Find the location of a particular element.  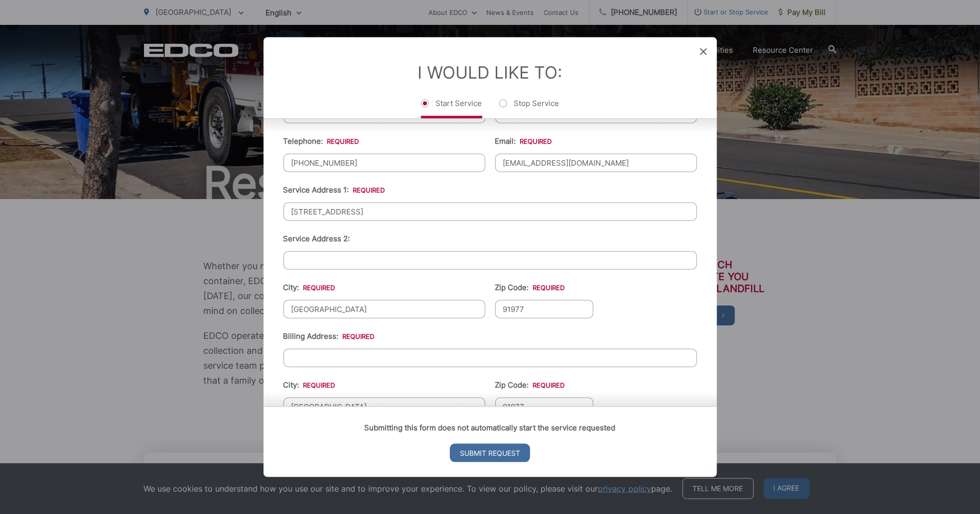

label: I Would Like To: is located at coordinates (490, 72).